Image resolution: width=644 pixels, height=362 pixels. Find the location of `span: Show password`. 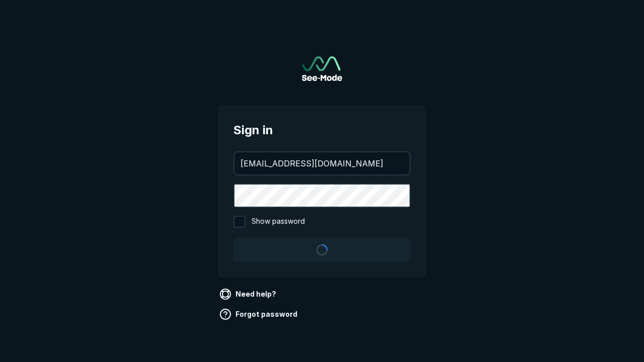

span: Show password is located at coordinates (279, 222).